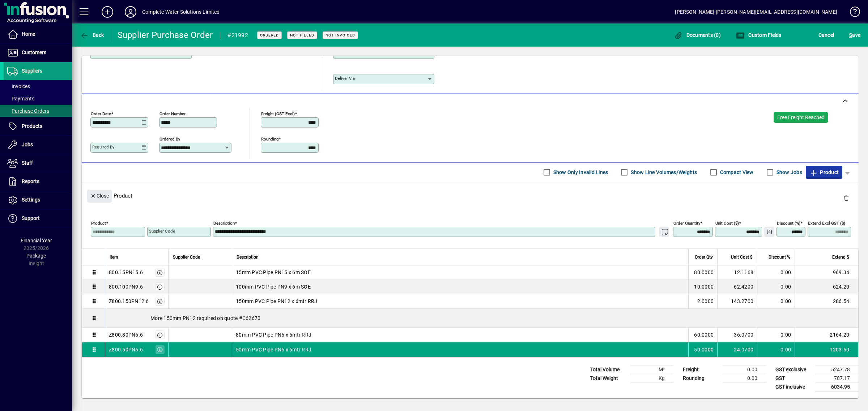  What do you see at coordinates (38, 182) in the screenshot?
I see `a: Reports` at bounding box center [38, 182].